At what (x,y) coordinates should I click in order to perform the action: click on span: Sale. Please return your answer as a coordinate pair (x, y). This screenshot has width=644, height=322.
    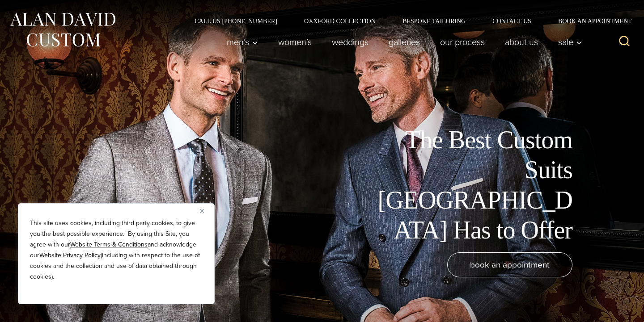
    Looking at the image, I should click on (570, 42).